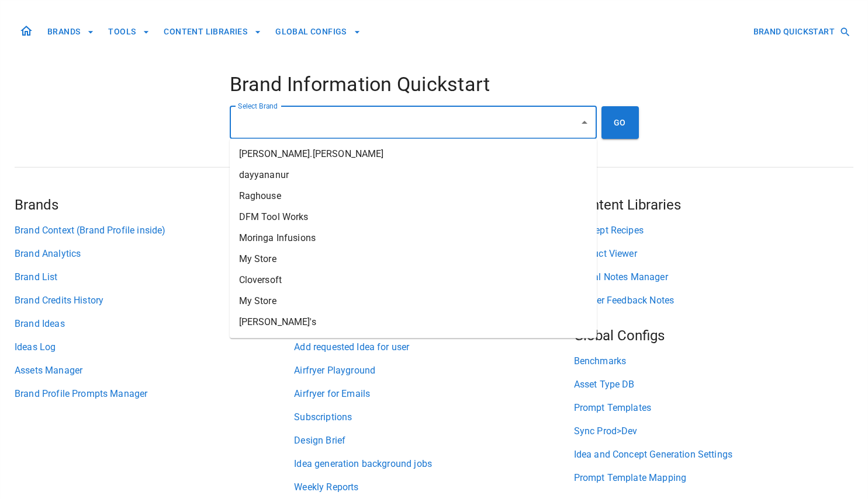 Image resolution: width=868 pixels, height=499 pixels. What do you see at coordinates (413, 175) in the screenshot?
I see `li: dayyananur` at bounding box center [413, 175].